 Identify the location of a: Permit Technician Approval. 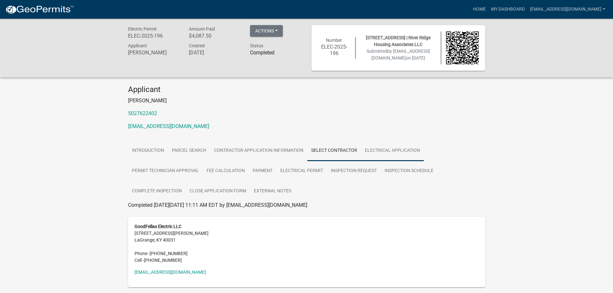
(166, 171).